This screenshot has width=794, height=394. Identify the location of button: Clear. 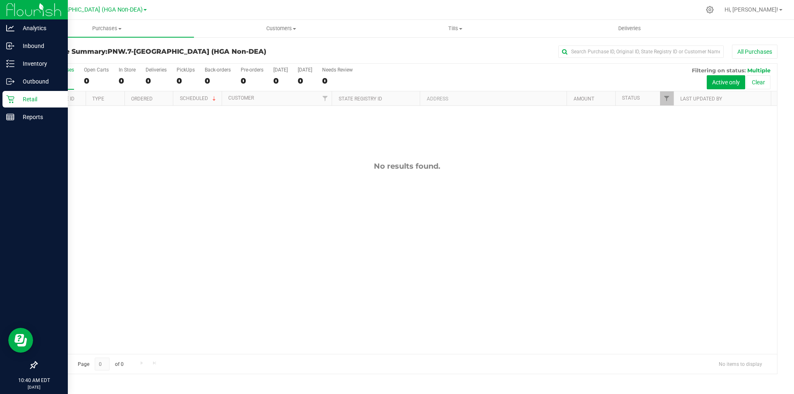
(758, 82).